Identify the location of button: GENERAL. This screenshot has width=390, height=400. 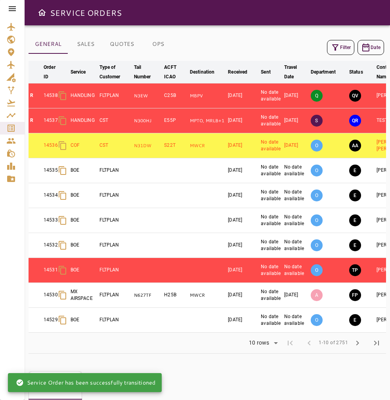
(48, 44).